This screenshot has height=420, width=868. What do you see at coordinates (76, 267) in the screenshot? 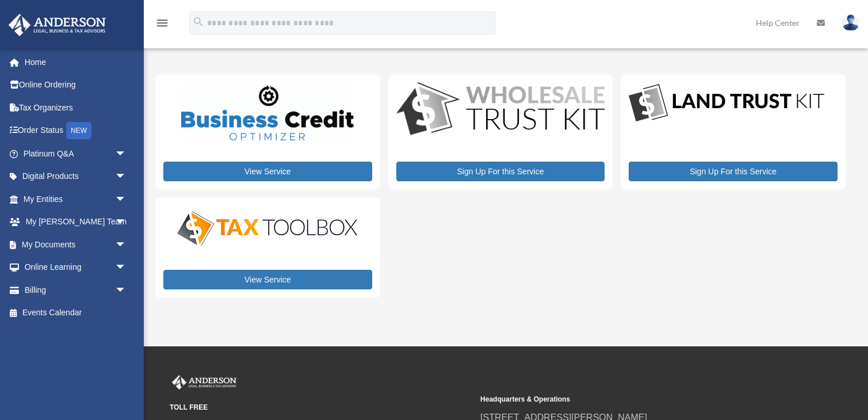
I see `a: Online Learningarrow_drop_down` at bounding box center [76, 267].